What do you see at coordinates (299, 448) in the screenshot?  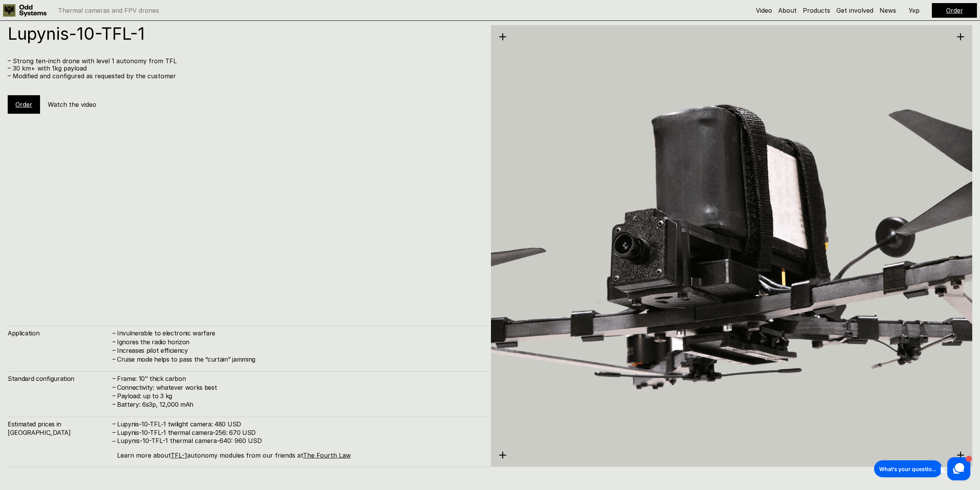 I see `p: Lupynis-10-TFL-1 thermal camera-640: 960 USD Learn more about autonomy modules from our friends at` at bounding box center [299, 448].